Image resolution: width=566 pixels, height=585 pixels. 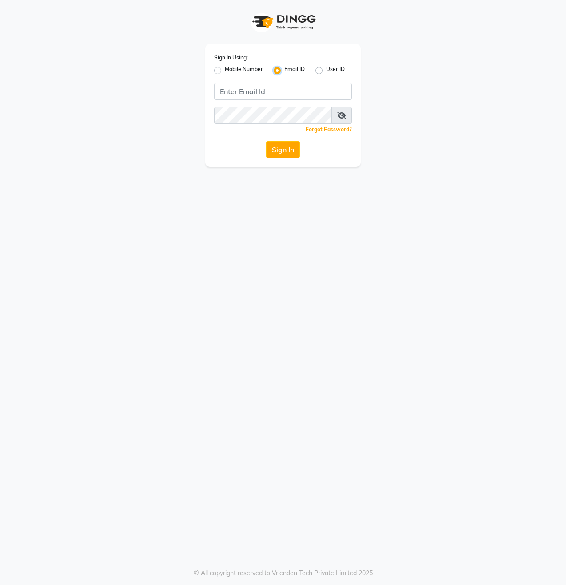 What do you see at coordinates (244, 71) in the screenshot?
I see `label: Mobile Number` at bounding box center [244, 71].